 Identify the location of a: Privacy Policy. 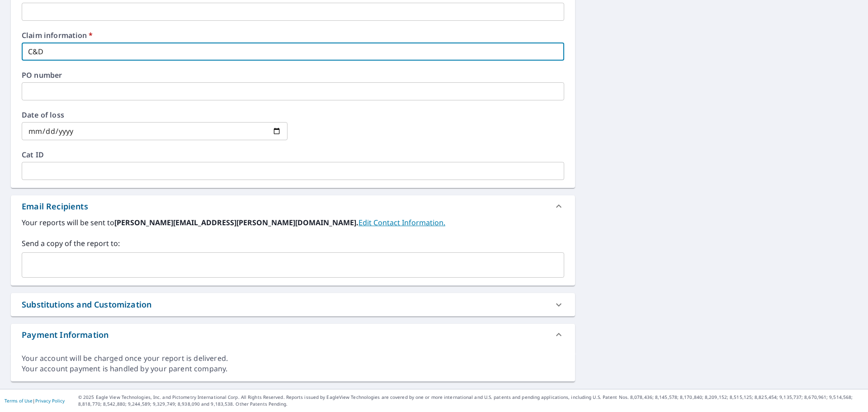
(50, 401).